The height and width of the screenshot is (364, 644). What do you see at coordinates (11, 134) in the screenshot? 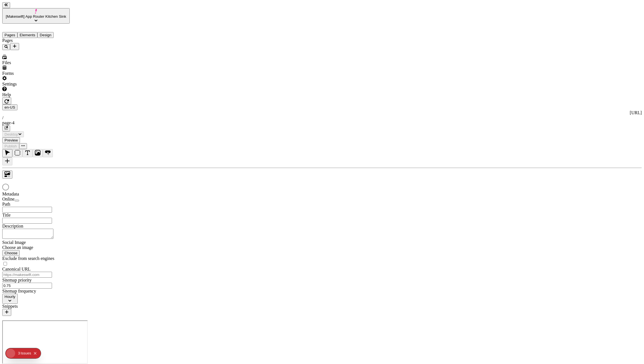
I see `span: Desktop` at bounding box center [11, 134].